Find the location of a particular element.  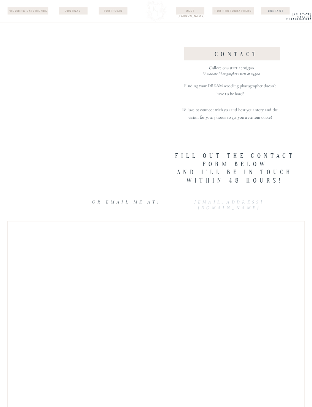

nav: journal is located at coordinates (73, 11).